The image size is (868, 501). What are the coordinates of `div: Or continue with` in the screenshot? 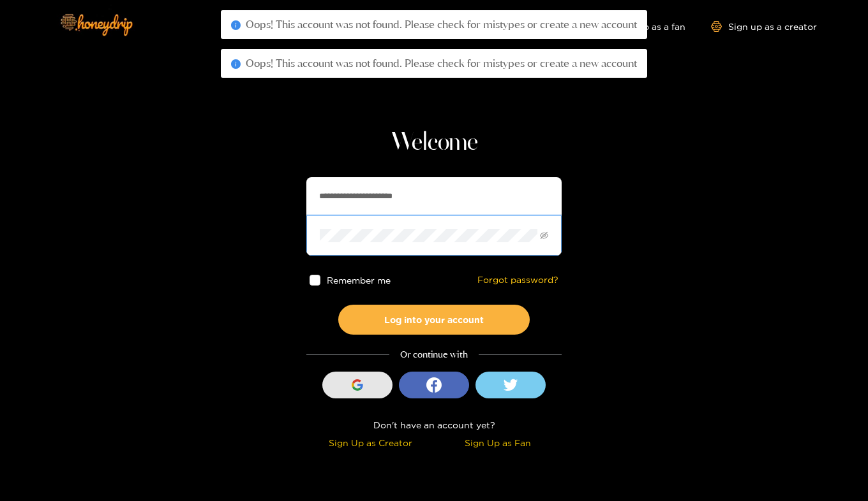 It's located at (434, 355).